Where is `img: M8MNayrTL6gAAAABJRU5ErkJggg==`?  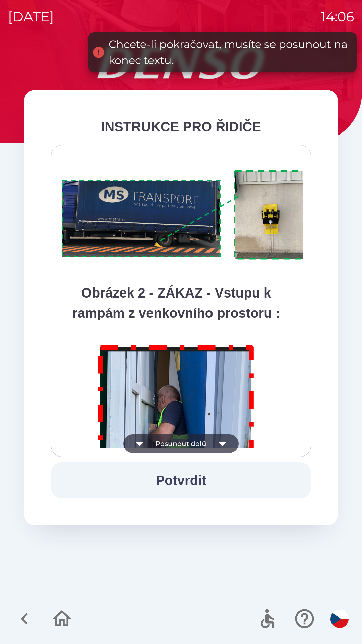 img: M8MNayrTL6gAAAABJRU5ErkJggg== is located at coordinates (176, 459).